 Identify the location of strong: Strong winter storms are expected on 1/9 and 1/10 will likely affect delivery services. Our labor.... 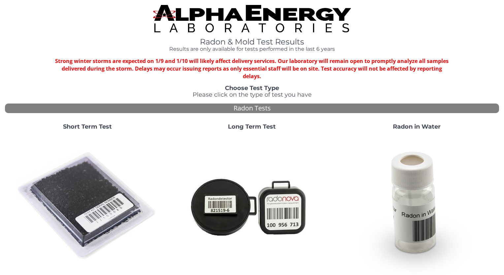
(252, 69).